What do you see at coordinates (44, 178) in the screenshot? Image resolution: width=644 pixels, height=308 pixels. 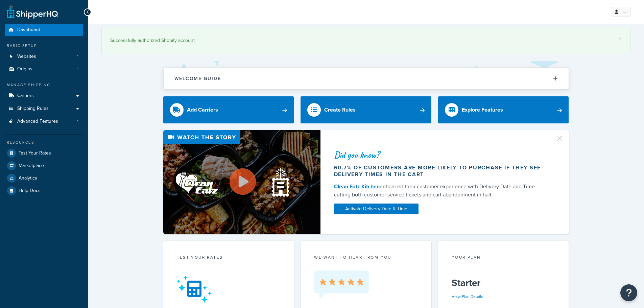 I see `li: Analytics` at bounding box center [44, 178].